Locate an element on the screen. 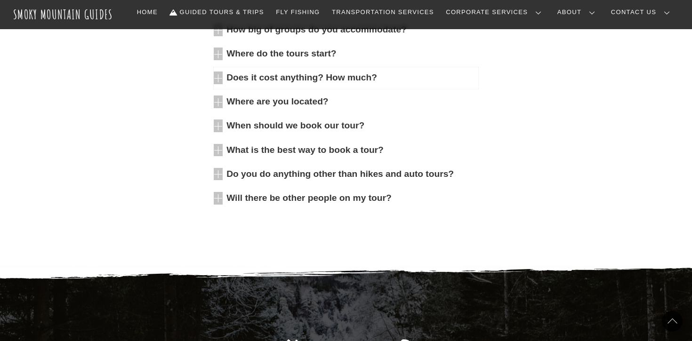  a: Home is located at coordinates (147, 12).